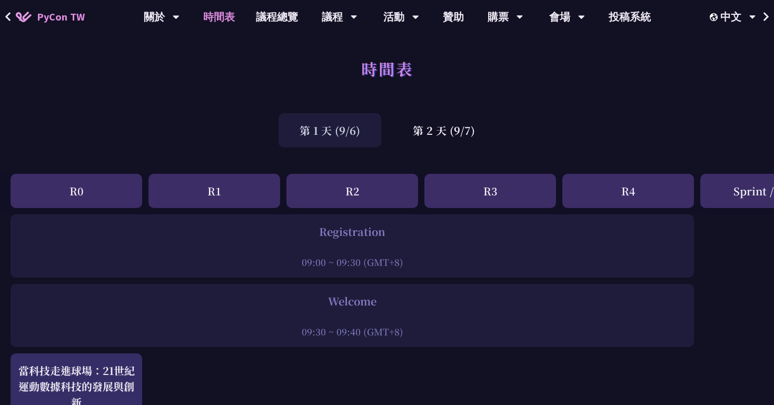 The image size is (774, 405). What do you see at coordinates (715, 17) in the screenshot?
I see `img: Locale Icon` at bounding box center [715, 17].